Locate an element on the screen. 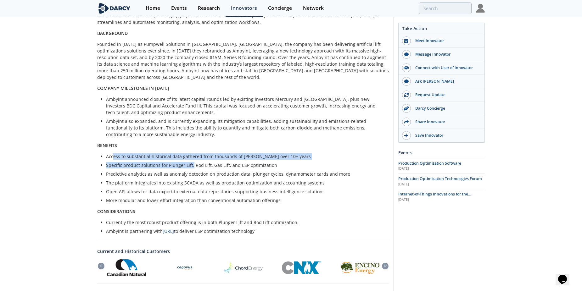 The height and width of the screenshot is (291, 582). div: Take Action is located at coordinates (441, 30).